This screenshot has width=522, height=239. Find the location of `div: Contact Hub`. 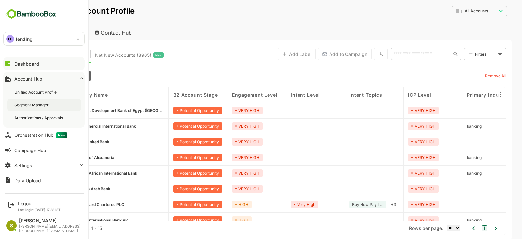

div: Contact Hub is located at coordinates (91, 33).